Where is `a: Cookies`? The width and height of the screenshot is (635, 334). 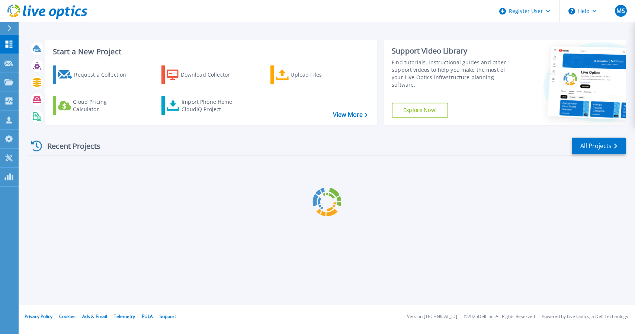
a: Cookies is located at coordinates (67, 316).